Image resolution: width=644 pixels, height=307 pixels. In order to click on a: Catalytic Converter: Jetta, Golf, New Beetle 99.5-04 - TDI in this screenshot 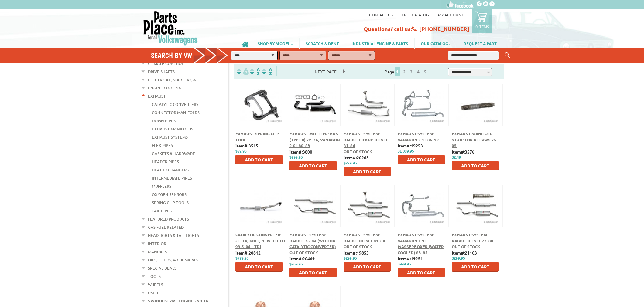, I will do `click(260, 241)`.